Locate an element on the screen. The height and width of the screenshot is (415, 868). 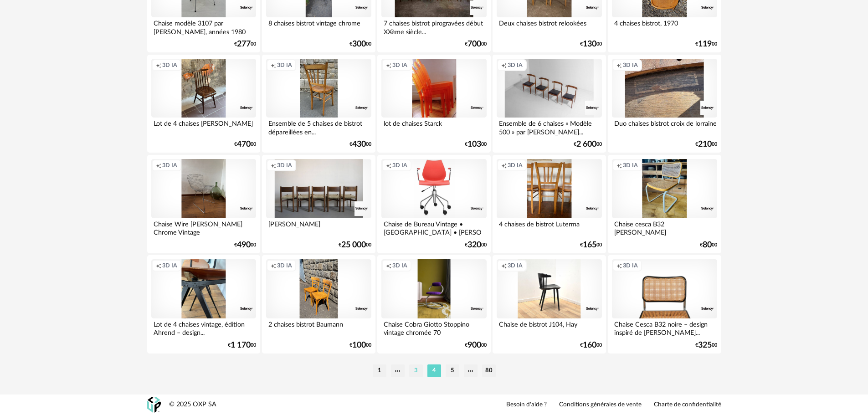
li: 3 is located at coordinates (416, 371).